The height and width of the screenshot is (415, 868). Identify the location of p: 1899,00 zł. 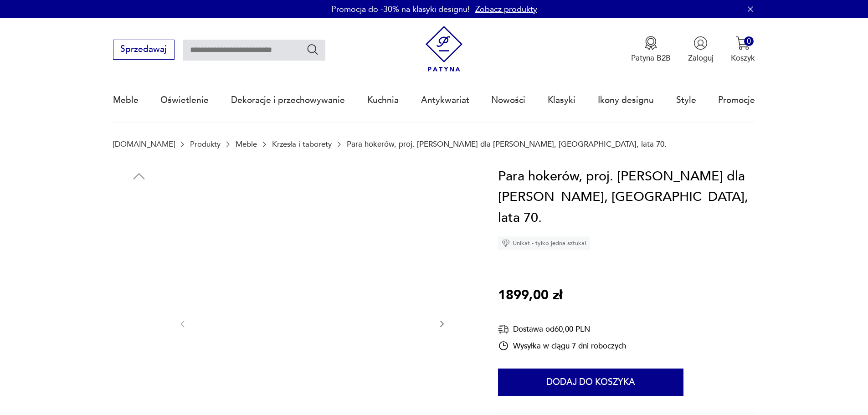
(529, 296).